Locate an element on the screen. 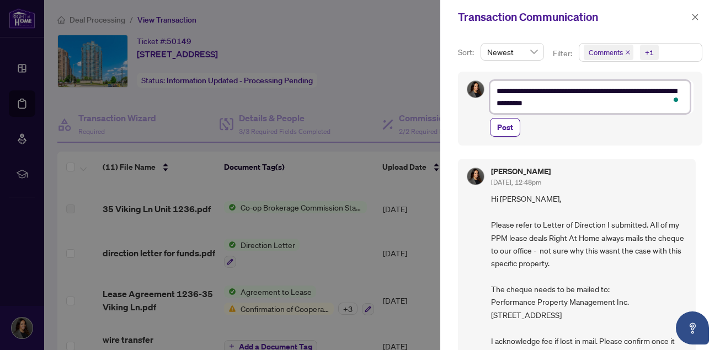 Image resolution: width=720 pixels, height=350 pixels. textarea: To enrich screen reader interactions, please activate Accessibility in Grammarly extension settings is located at coordinates (589, 97).